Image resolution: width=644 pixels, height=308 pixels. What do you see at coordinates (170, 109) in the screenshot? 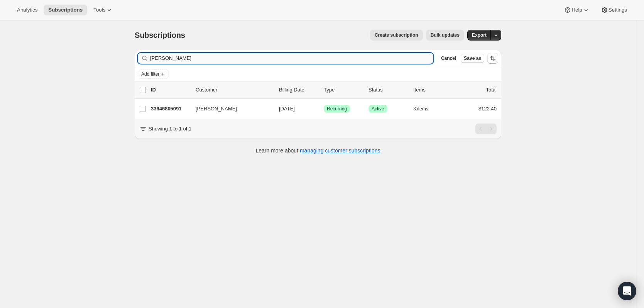
I see `p: 33646805091` at bounding box center [170, 109].